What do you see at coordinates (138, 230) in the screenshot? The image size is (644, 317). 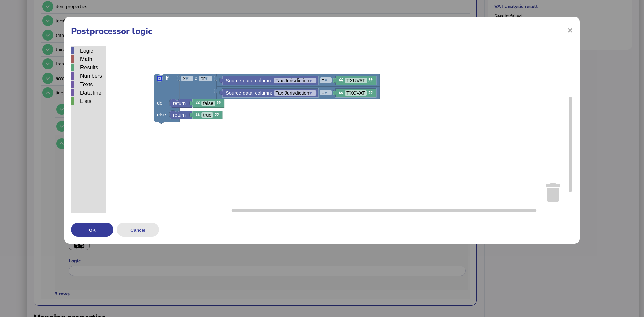 I see `button: Cancel` at bounding box center [138, 230].